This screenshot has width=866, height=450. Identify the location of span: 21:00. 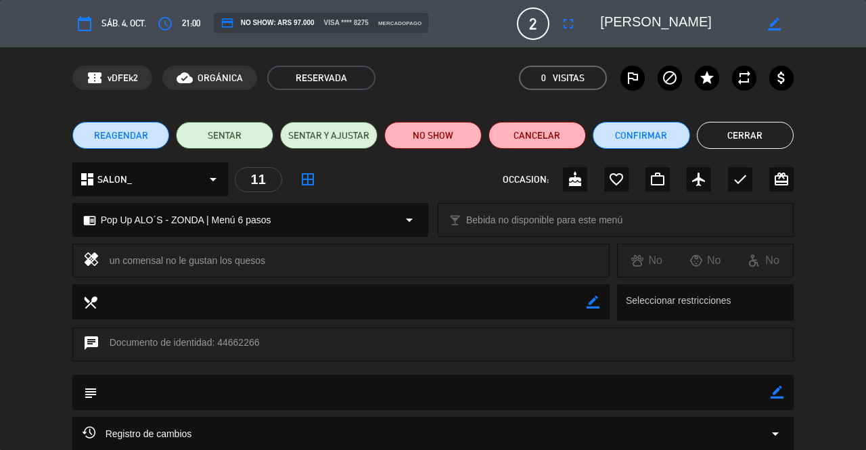
(191, 24).